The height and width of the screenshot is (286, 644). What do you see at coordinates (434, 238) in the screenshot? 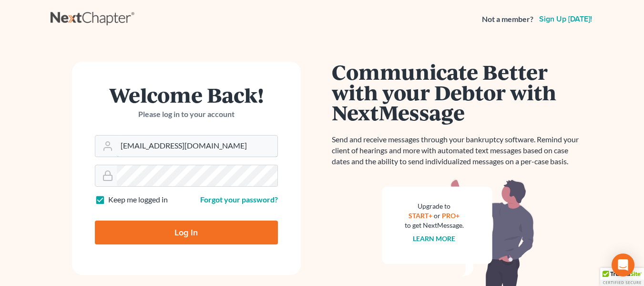
I see `a: Learn more` at bounding box center [434, 238].